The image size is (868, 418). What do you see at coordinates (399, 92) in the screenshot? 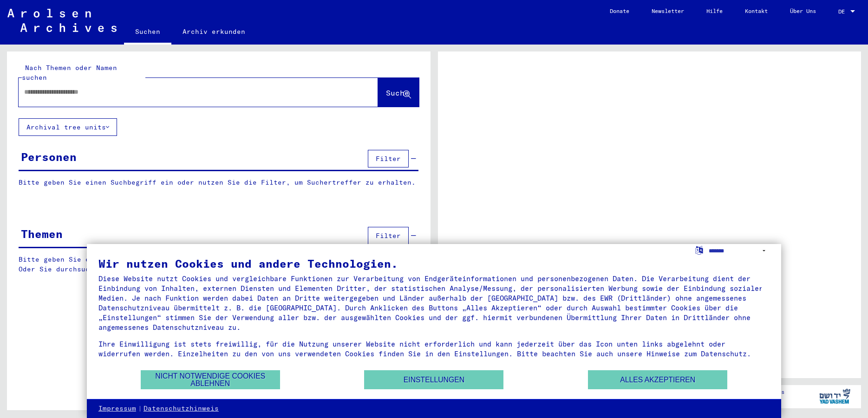
I see `button: Suche` at bounding box center [399, 92].